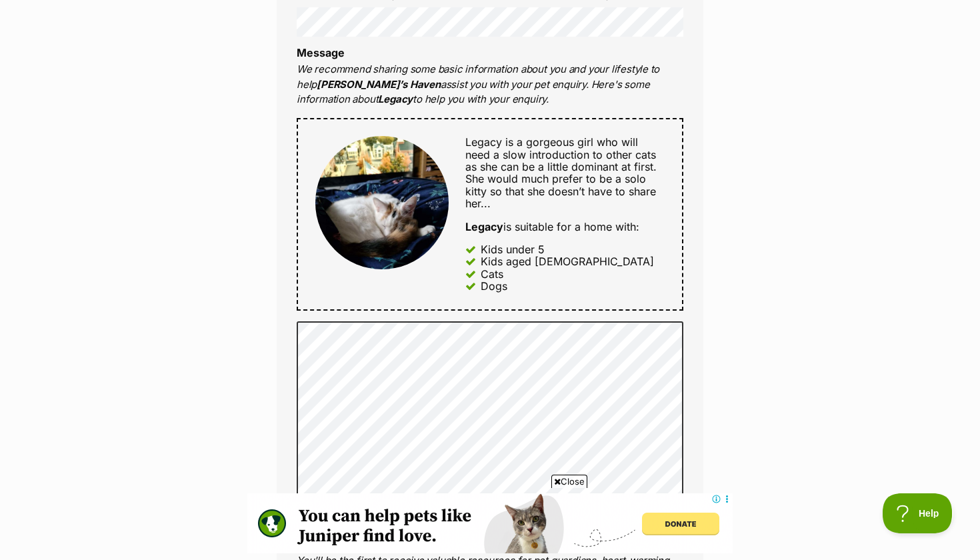 Image resolution: width=980 pixels, height=560 pixels. Describe the element at coordinates (513, 249) in the screenshot. I see `div: Kids under 5` at that location.